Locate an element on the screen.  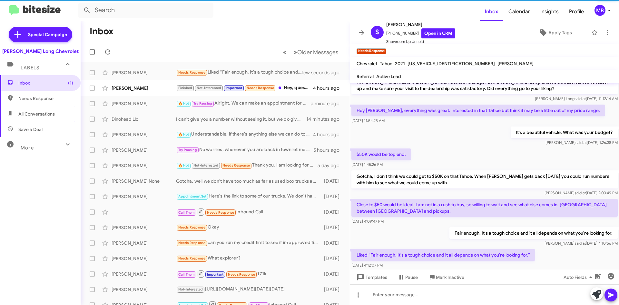
button: Mark Inactive is located at coordinates (446, 277).